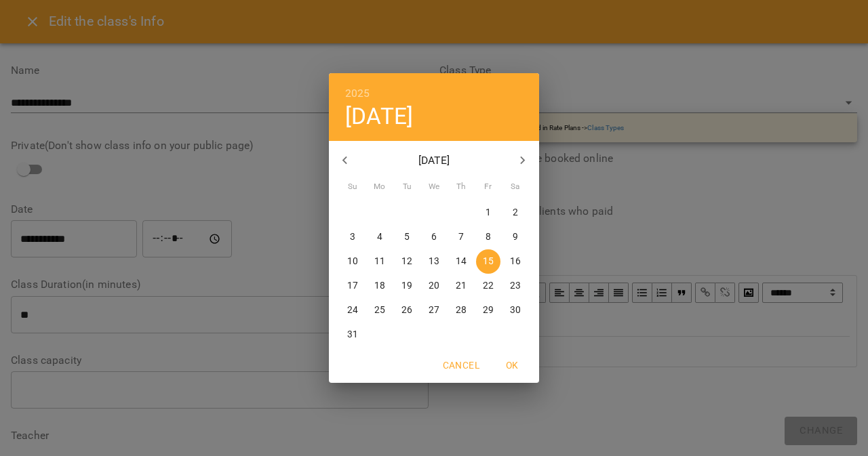 The height and width of the screenshot is (456, 868). What do you see at coordinates (512, 366) in the screenshot?
I see `button: OK` at bounding box center [512, 366].